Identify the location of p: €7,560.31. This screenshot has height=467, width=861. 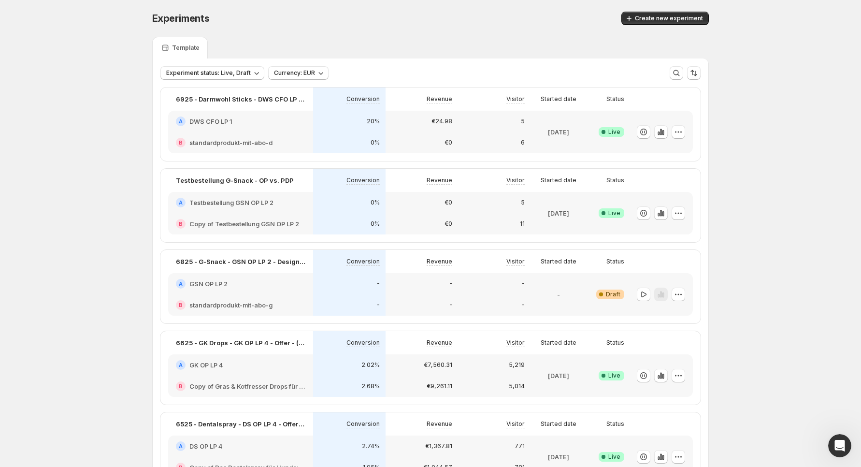
(438, 365).